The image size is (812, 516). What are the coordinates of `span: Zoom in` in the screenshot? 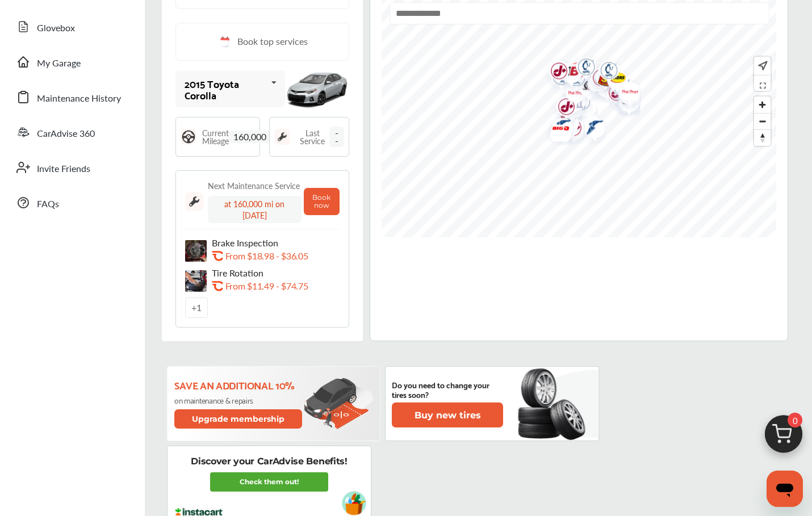 It's located at (762, 105).